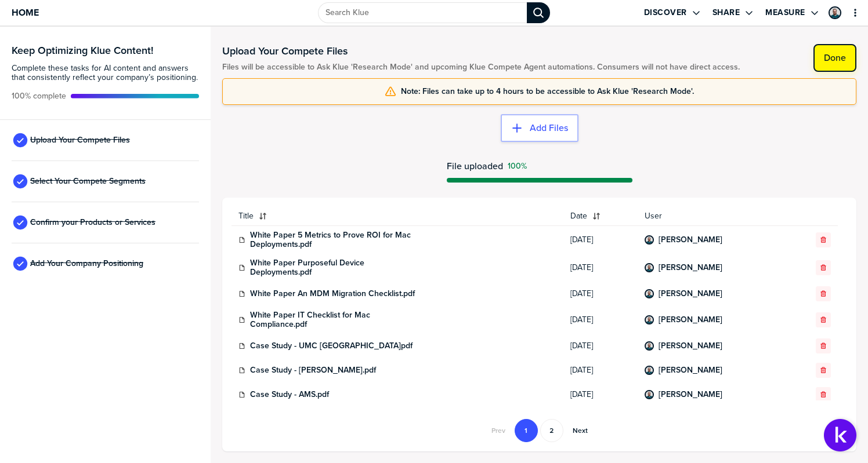 The width and height of the screenshot is (868, 463). I want to click on label: Share, so click(727, 12).